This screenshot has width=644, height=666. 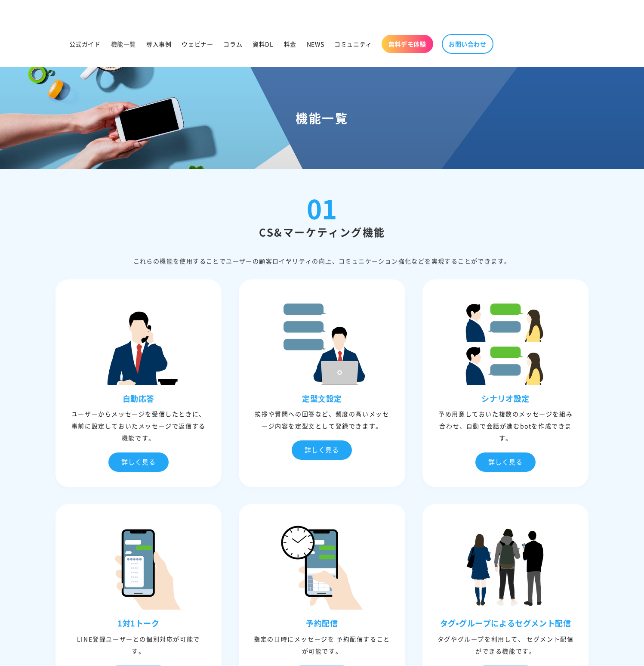 I want to click on span: 機能一覧, so click(x=124, y=44).